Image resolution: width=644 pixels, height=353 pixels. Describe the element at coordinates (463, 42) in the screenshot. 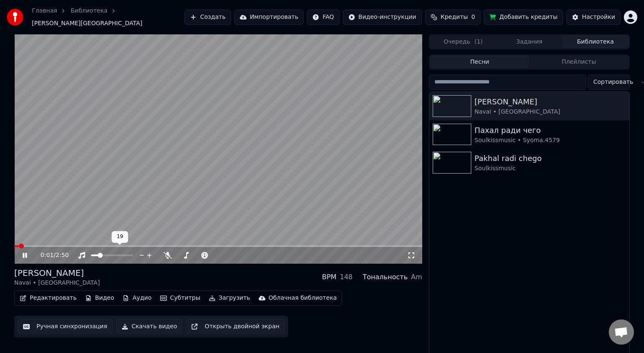

I see `button: Очередь` at that location.